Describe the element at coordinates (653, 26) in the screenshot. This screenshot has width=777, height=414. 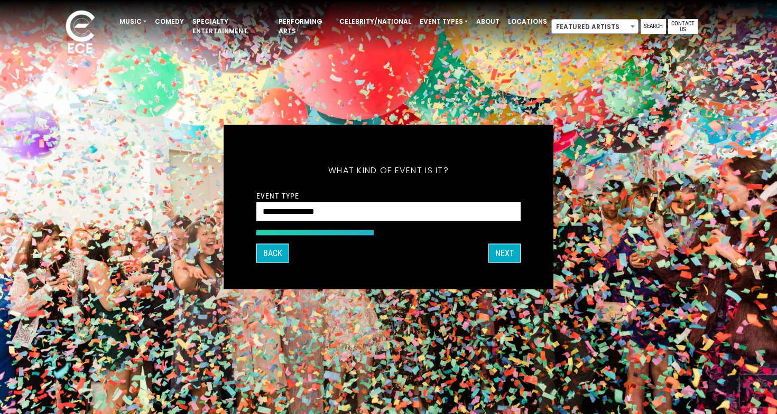
I see `a: Search` at that location.